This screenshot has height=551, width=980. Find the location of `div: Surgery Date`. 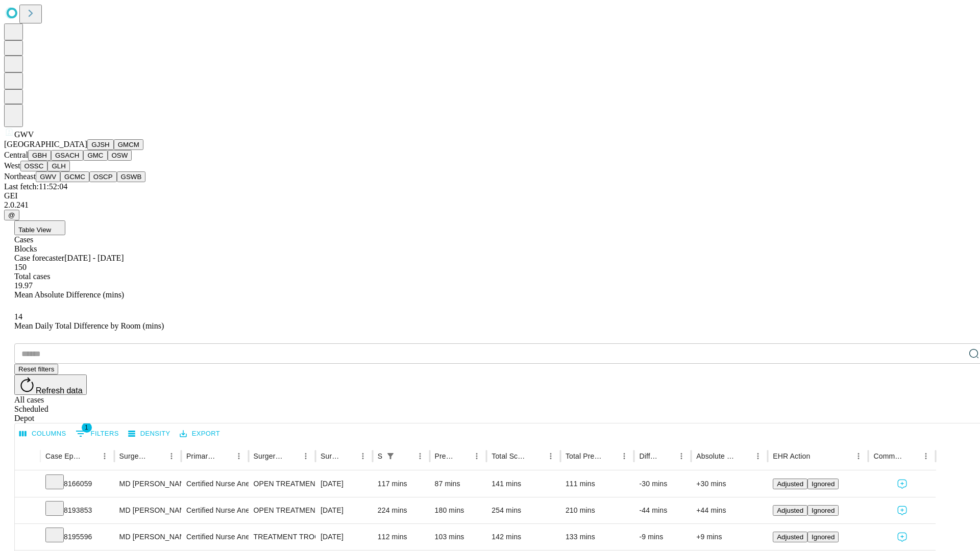

div: Surgery Date is located at coordinates (330, 456).